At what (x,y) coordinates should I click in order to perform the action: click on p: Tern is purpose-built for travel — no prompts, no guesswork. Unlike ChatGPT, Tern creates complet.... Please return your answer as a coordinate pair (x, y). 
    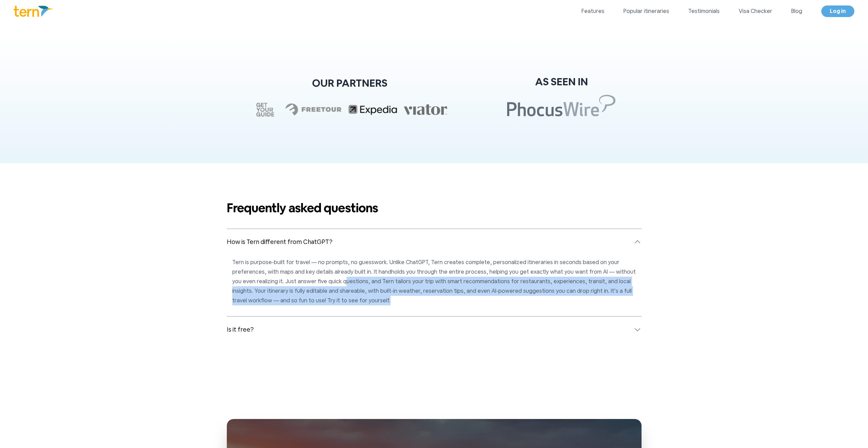
    Looking at the image, I should click on (434, 282).